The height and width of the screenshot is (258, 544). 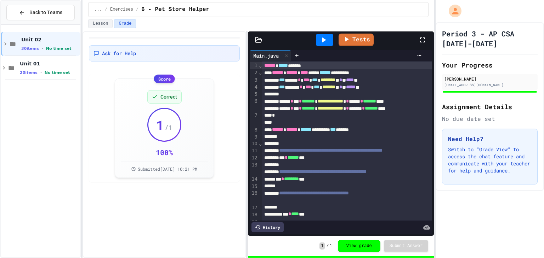 What do you see at coordinates (100, 24) in the screenshot?
I see `button: Lesson` at bounding box center [100, 24].